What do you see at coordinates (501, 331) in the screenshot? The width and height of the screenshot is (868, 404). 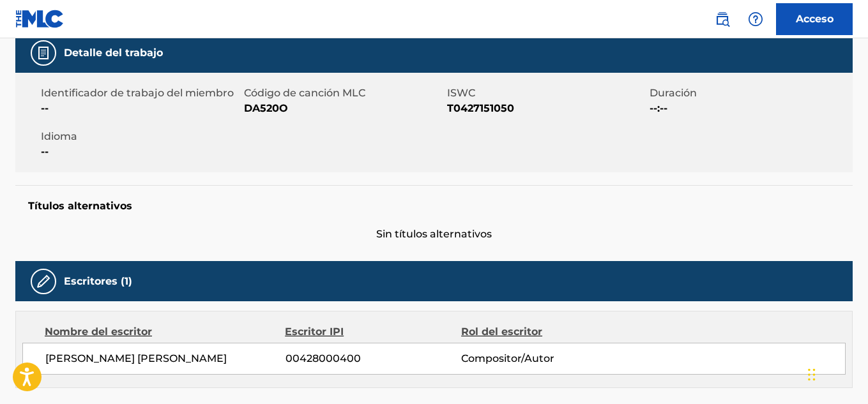 I see `font: Rol del escritor` at bounding box center [501, 331].